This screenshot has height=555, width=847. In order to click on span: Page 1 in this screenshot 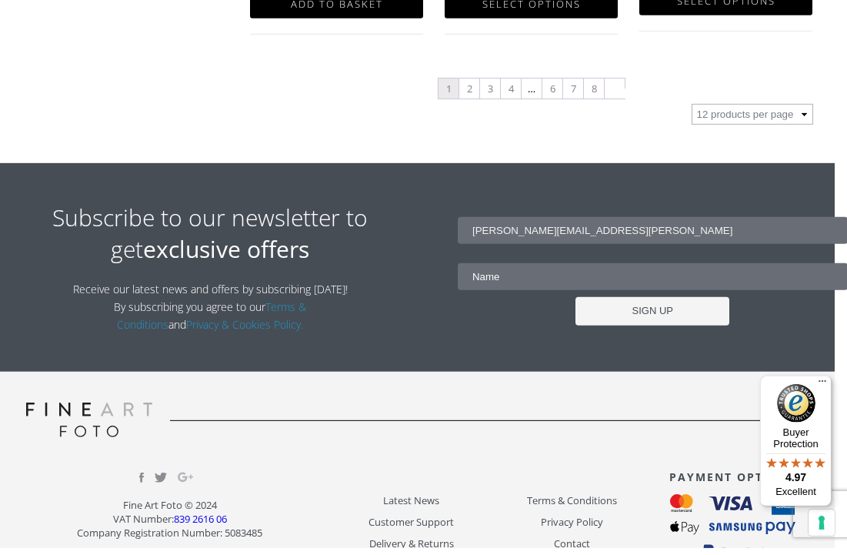, I will do `click(449, 95)`.